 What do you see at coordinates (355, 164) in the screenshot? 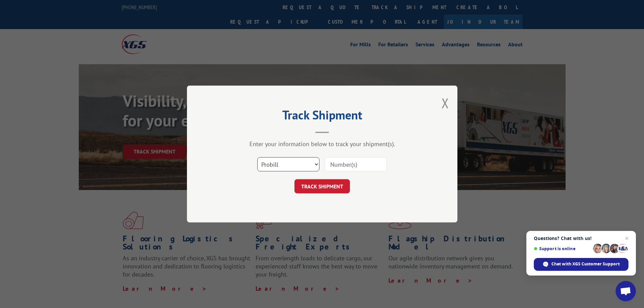
I see `input: Number(s)` at bounding box center [355, 164].